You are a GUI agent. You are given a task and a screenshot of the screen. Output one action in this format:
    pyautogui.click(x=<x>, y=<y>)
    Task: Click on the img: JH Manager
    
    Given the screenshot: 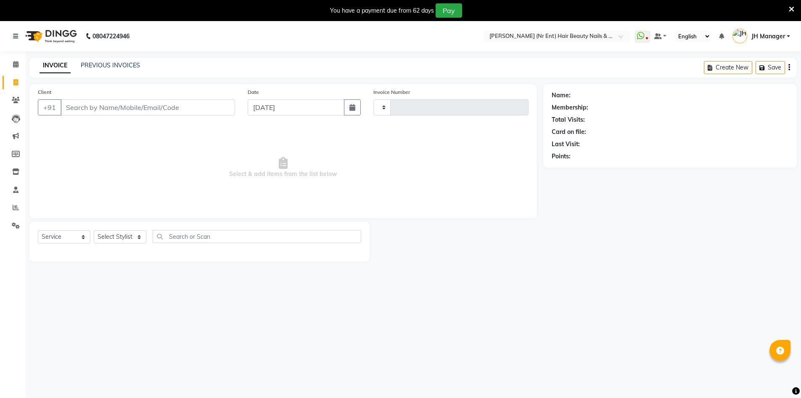 What is the action you would take?
    pyautogui.click(x=740, y=36)
    